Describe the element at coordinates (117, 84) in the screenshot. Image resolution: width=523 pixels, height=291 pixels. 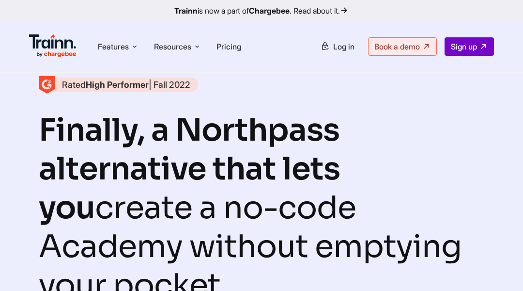
I see `b: High Performer` at that location.